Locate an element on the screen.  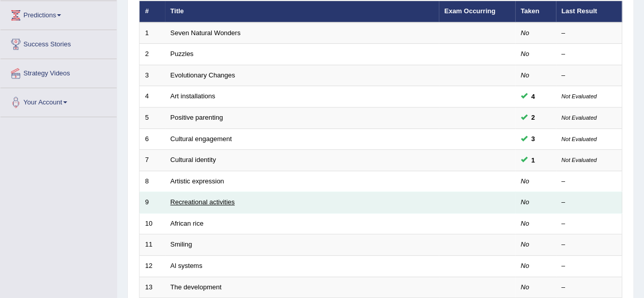
a: Success Stories is located at coordinates (58, 43).